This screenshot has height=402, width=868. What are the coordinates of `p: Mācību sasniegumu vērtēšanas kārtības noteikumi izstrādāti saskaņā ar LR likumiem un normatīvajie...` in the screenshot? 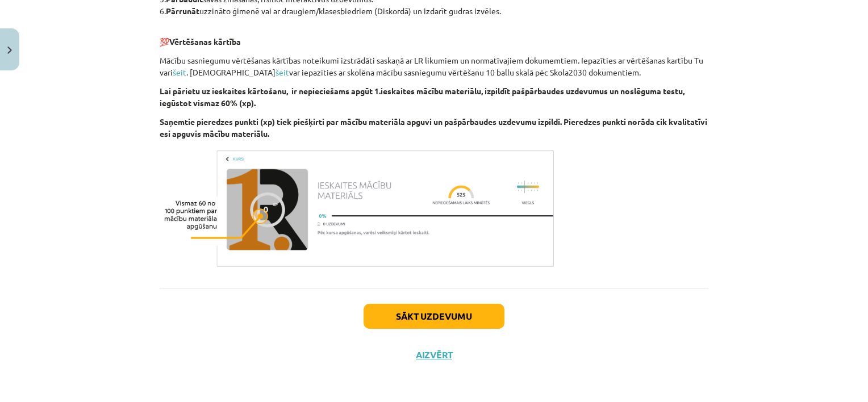 It's located at (434, 67).